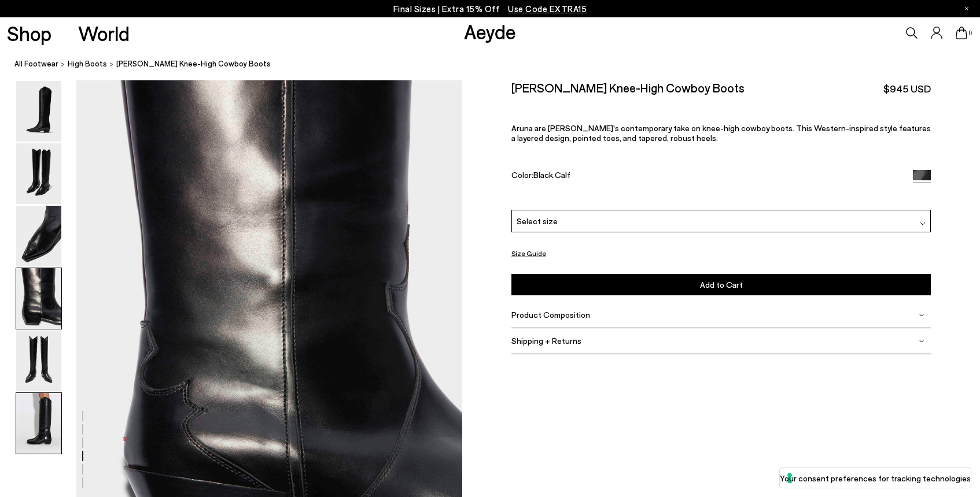 The image size is (980, 497). Describe the element at coordinates (88, 64) in the screenshot. I see `a: High Boots` at that location.